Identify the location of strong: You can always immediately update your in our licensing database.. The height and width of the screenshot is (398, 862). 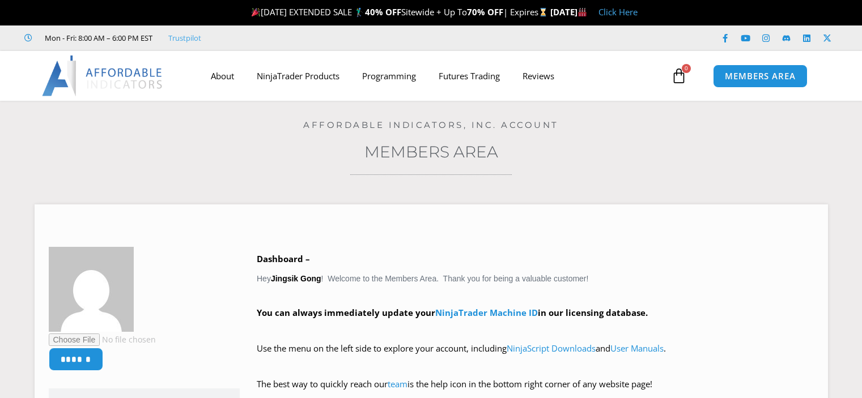
(452, 313).